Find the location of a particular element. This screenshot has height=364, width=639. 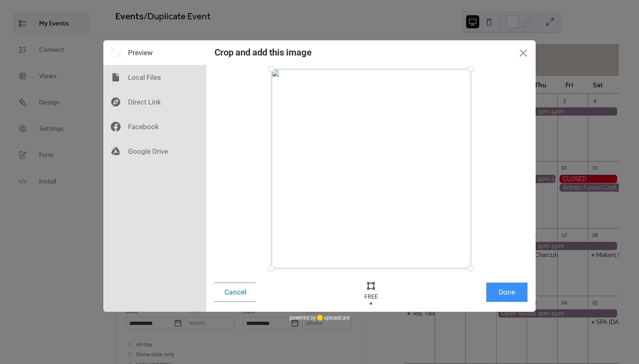

div: powered by is located at coordinates (320, 318).